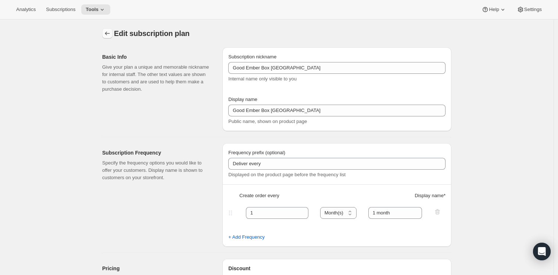 The width and height of the screenshot is (558, 275). What do you see at coordinates (107, 33) in the screenshot?
I see `button: Subscription plans` at bounding box center [107, 33].